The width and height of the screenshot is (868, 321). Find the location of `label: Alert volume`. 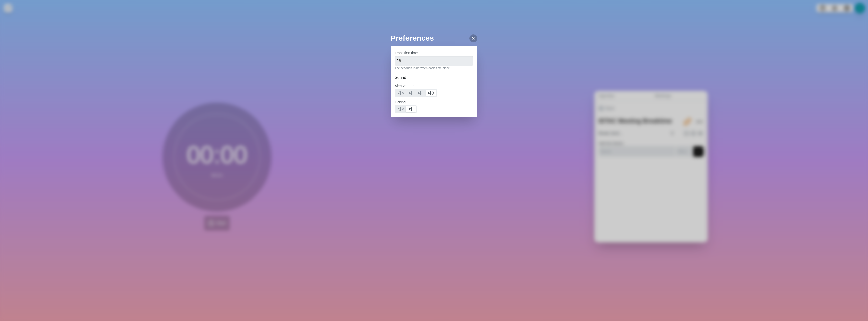

label: Alert volume is located at coordinates (404, 86).